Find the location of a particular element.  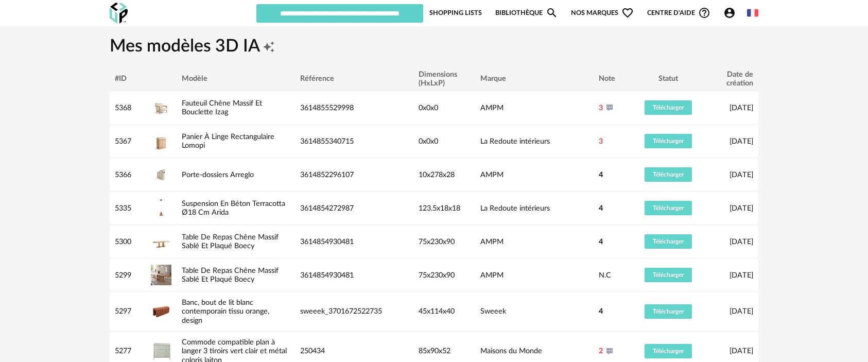

span: Centre d'aideHelp Circle Outline icon is located at coordinates (679, 13).